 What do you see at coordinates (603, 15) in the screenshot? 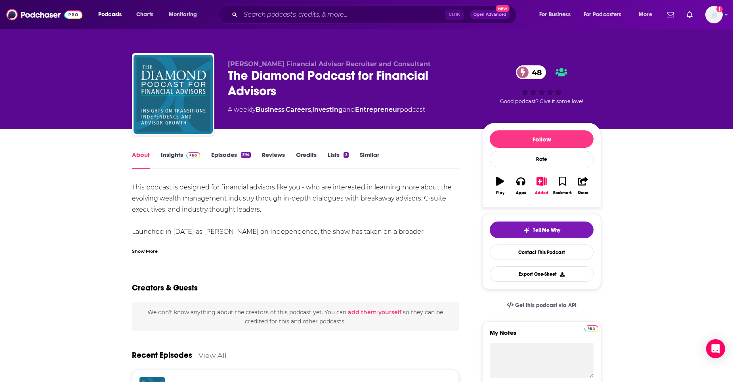
I see `span: For Podcasters` at bounding box center [603, 15].